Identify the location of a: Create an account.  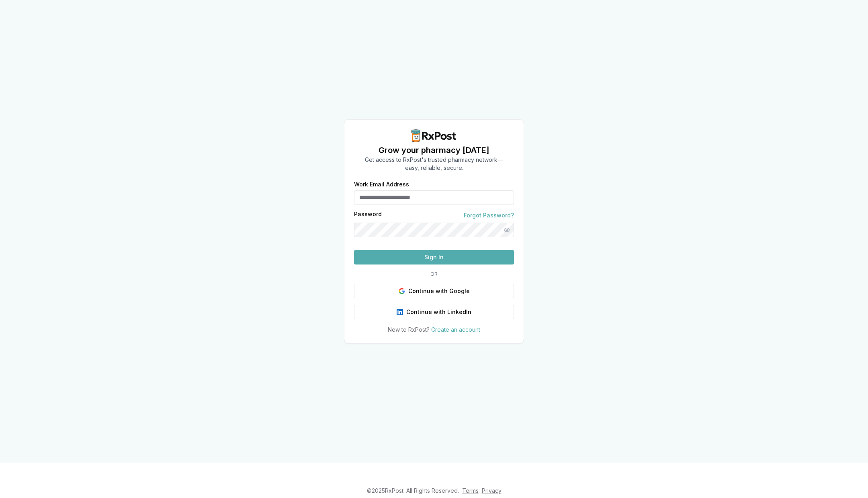
(456, 329).